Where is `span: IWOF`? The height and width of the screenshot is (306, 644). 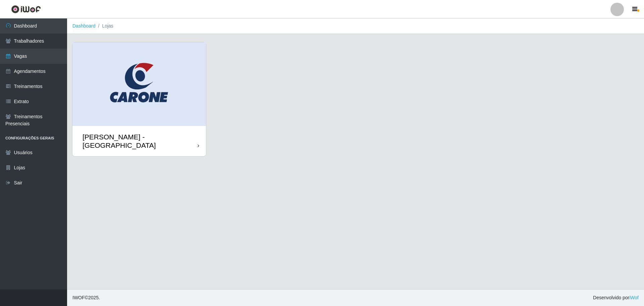
span: IWOF is located at coordinates (79, 297).